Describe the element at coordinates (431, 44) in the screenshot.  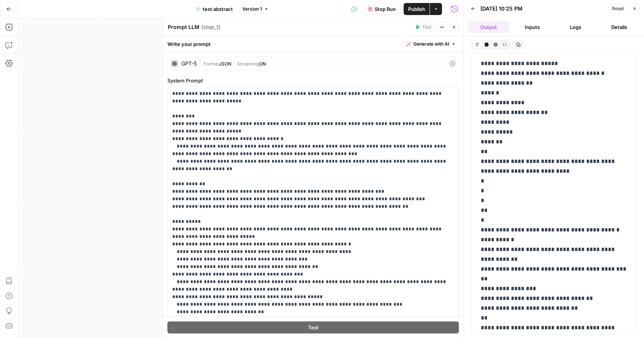
I see `span: Generate with AI` at that location.